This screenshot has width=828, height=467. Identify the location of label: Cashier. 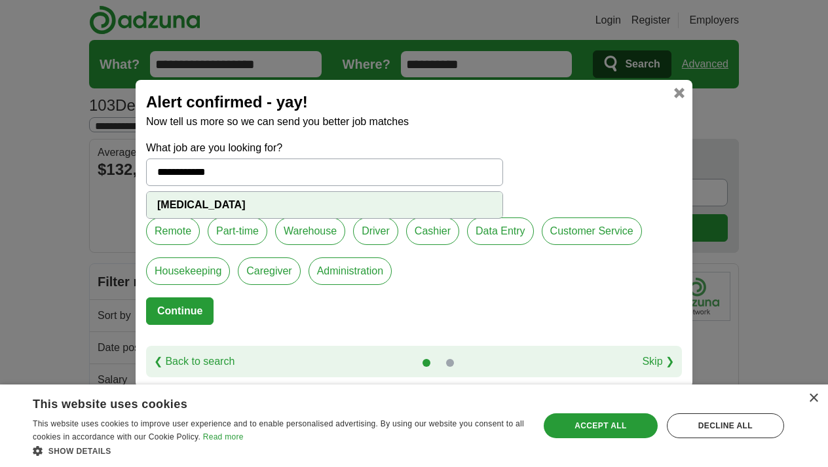
(432, 231).